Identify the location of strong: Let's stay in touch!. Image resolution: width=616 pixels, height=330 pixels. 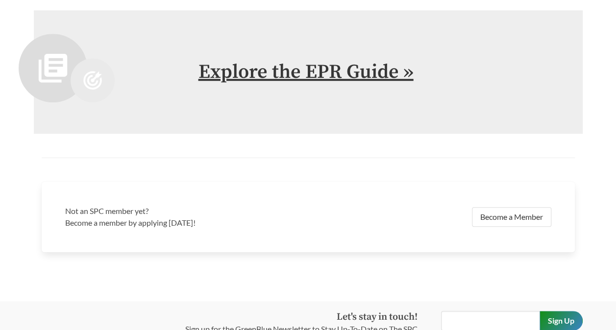
(377, 317).